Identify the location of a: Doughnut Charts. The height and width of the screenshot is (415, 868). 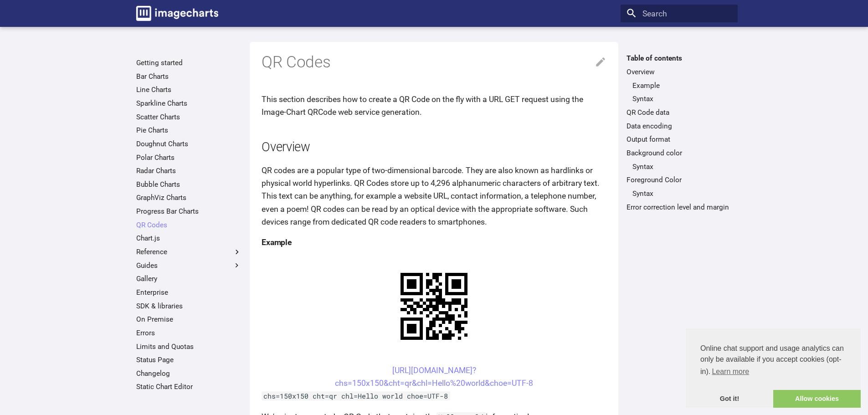
(188, 144).